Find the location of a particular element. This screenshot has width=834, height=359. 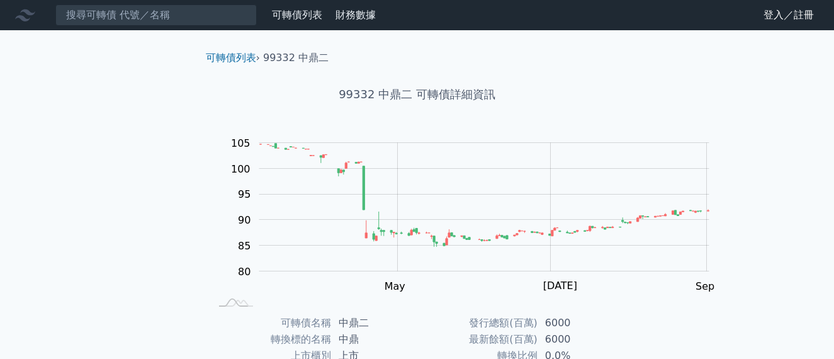

li: 99332 中鼎二 is located at coordinates (296, 58).